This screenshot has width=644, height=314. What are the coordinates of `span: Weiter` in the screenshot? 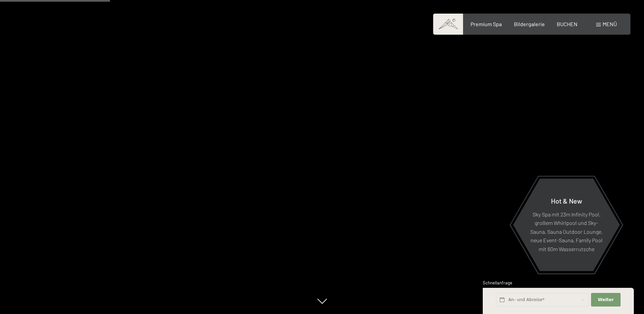 It's located at (606, 299).